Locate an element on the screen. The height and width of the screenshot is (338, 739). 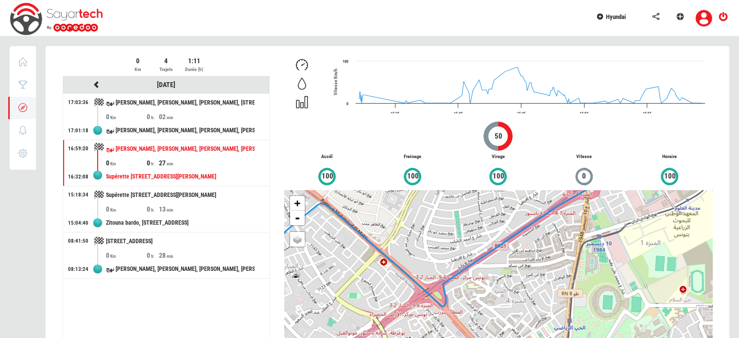
div: 16:59:20 is located at coordinates (78, 149).